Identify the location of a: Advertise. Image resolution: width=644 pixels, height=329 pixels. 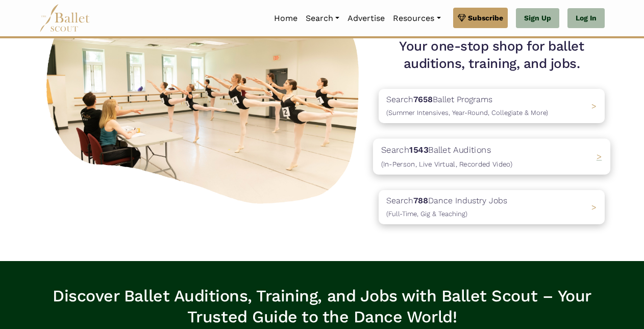
(366, 19).